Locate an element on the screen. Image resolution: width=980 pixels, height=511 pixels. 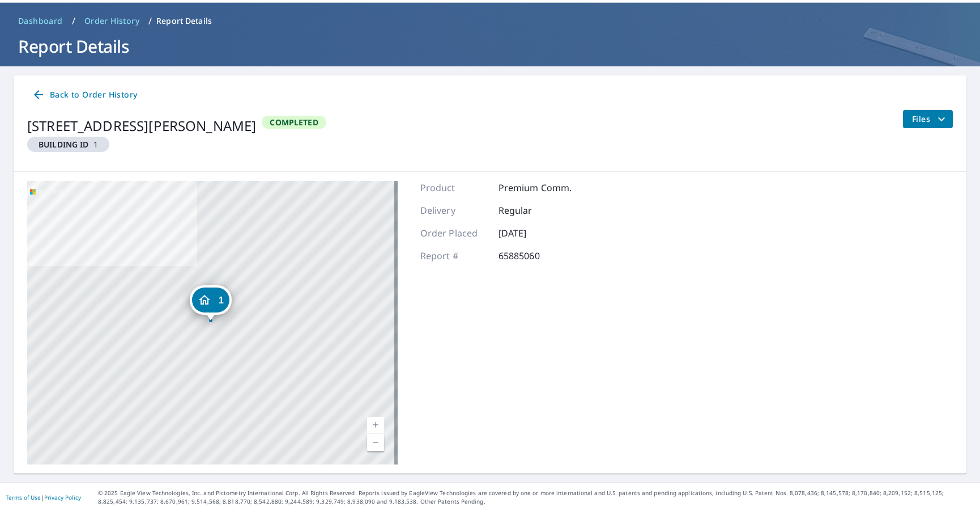
p: Product is located at coordinates (455, 187).